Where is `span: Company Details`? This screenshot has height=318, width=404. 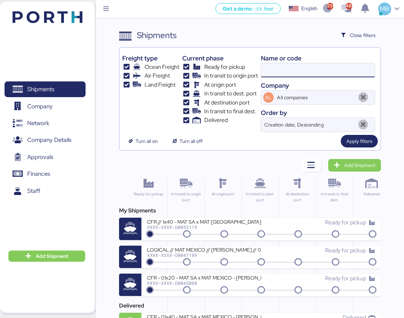 span: Company Details is located at coordinates (49, 140).